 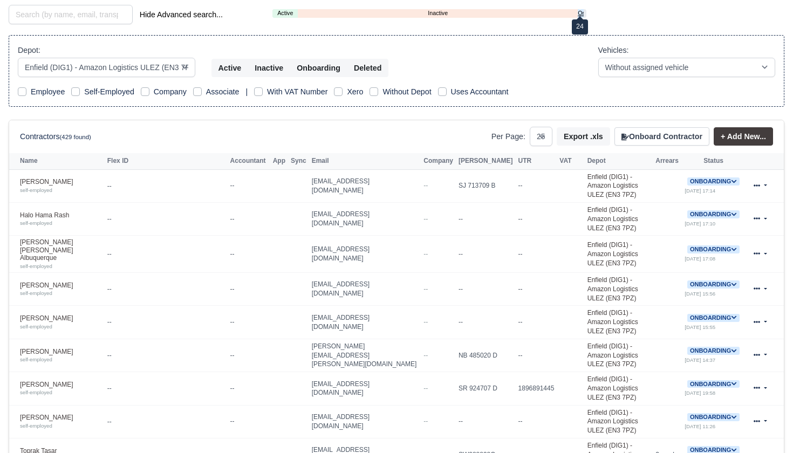 What do you see at coordinates (279, 161) in the screenshot?
I see `th: App` at bounding box center [279, 161].